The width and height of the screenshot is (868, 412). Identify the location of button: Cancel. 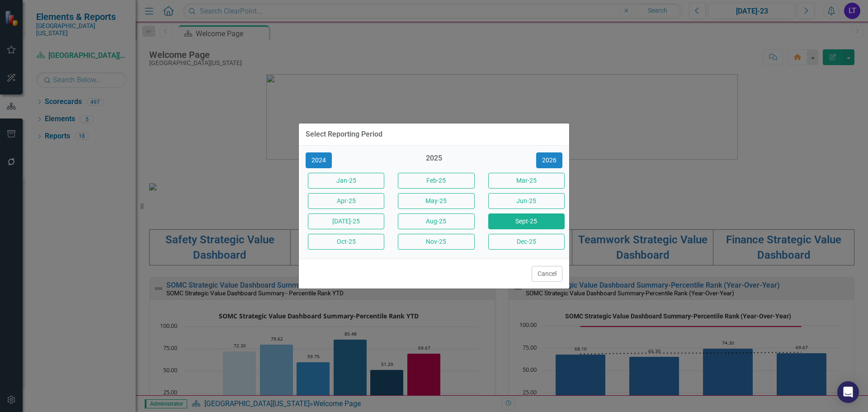
(547, 273).